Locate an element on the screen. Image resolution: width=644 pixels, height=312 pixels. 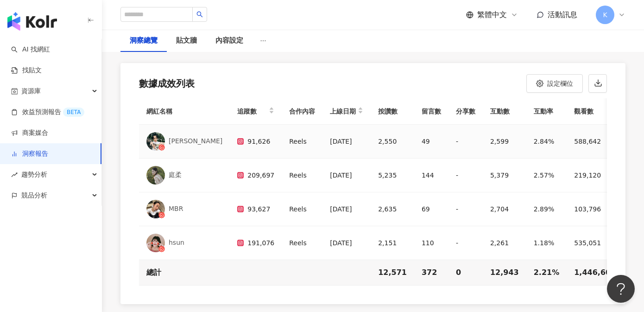
a: 效益預測報告BETA is located at coordinates (48, 112).